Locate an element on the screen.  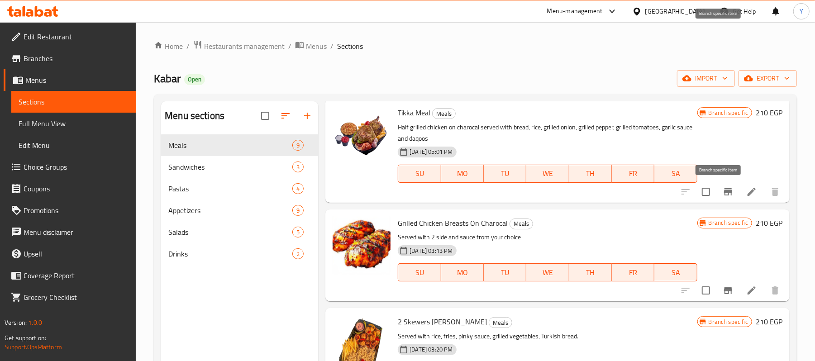
span: Coverage Report is located at coordinates (76, 276).